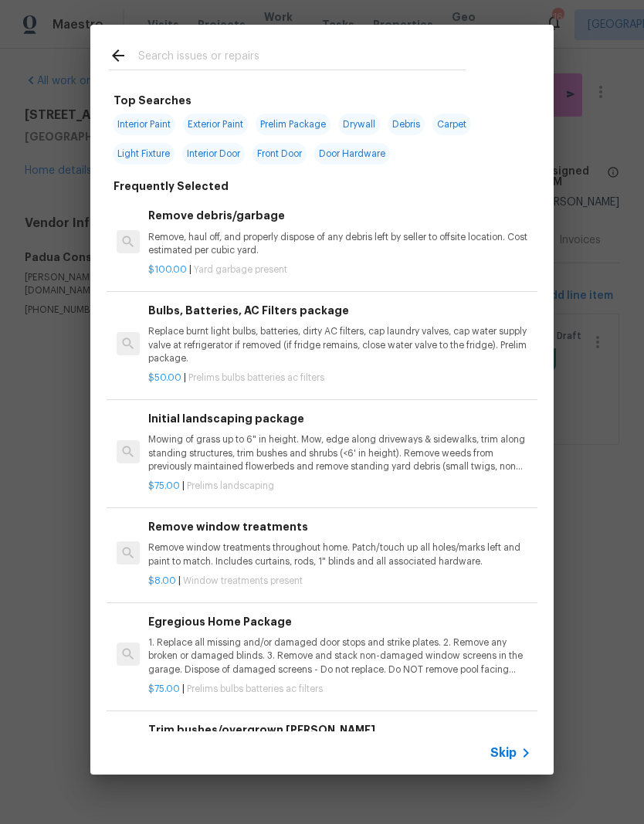 The image size is (644, 824). Describe the element at coordinates (340, 453) in the screenshot. I see `p: Mowing of grass up to 6" in height. Mow, edge along driveways & sidewalks, trim along standing st...` at that location.